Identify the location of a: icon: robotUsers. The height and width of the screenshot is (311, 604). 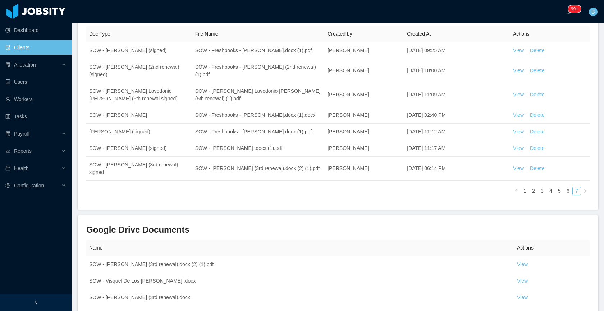
(36, 82).